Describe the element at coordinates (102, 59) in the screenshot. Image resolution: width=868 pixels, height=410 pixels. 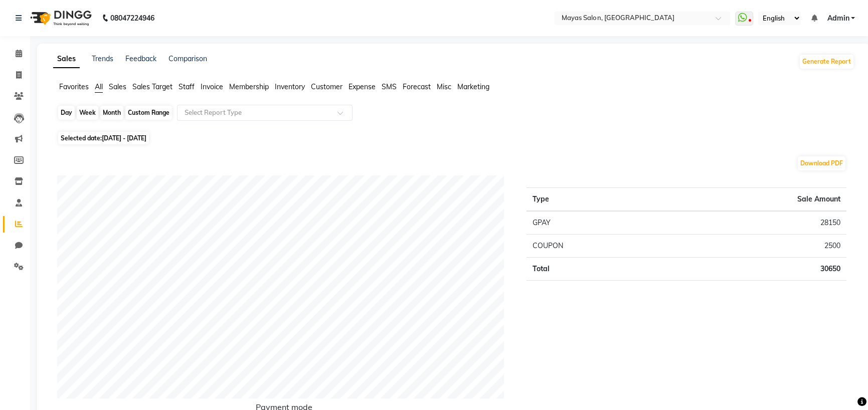
I see `a: Trends` at that location.